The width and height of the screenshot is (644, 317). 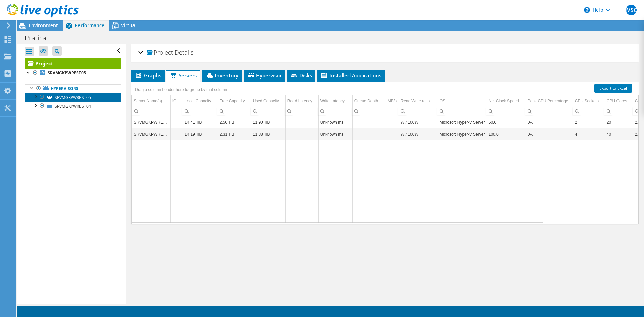 I want to click on span: Disks, so click(x=301, y=75).